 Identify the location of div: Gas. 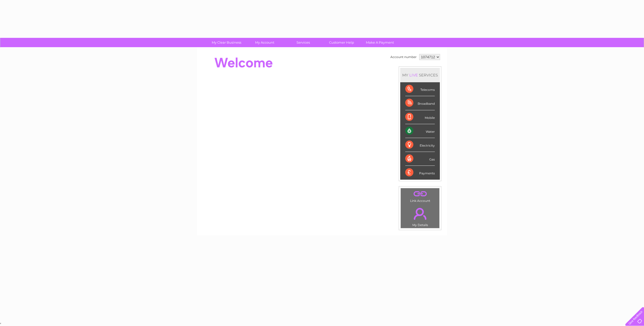
(420, 158).